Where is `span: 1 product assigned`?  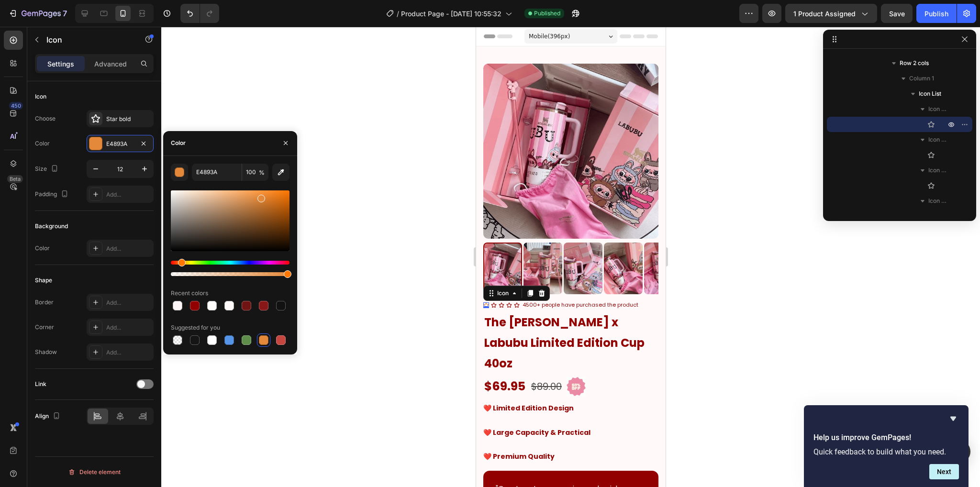 span: 1 product assigned is located at coordinates (824, 14).